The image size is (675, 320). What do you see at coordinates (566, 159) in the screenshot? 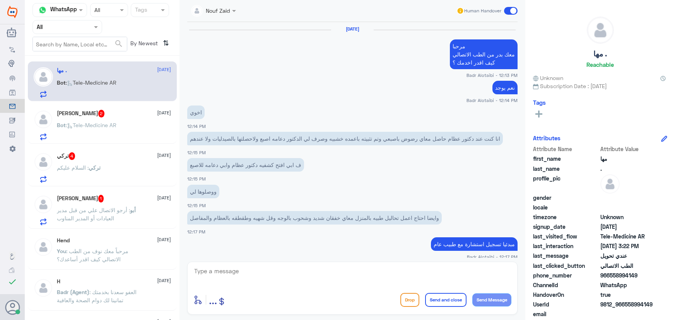
I see `span: first_name` at bounding box center [566, 159].